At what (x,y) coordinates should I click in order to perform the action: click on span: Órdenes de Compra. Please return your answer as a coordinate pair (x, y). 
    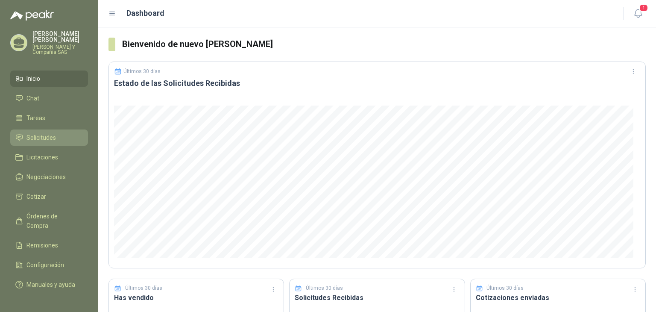
    Looking at the image, I should click on (53, 221).